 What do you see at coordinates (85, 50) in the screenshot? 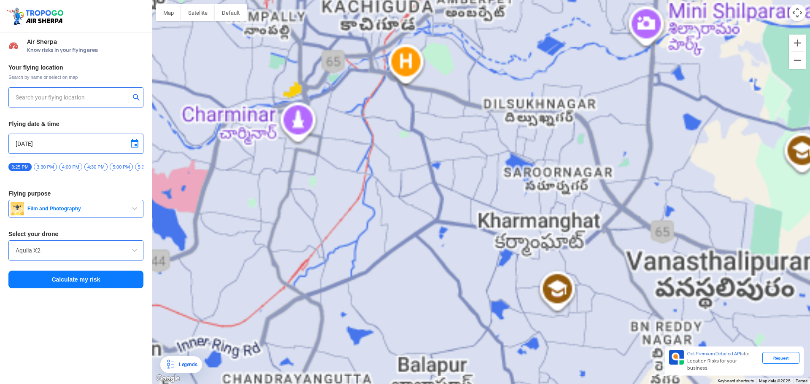
I see `span: Know risks in your flying area` at bounding box center [85, 50].